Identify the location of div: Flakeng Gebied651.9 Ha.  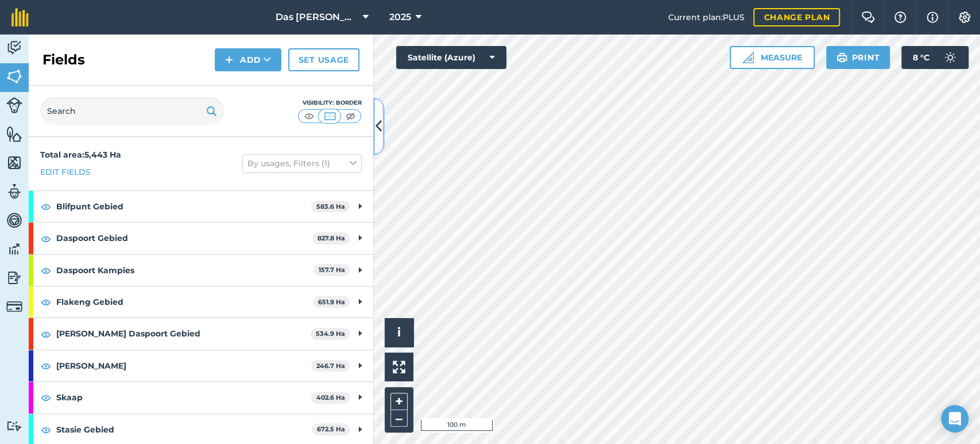
(201, 302).